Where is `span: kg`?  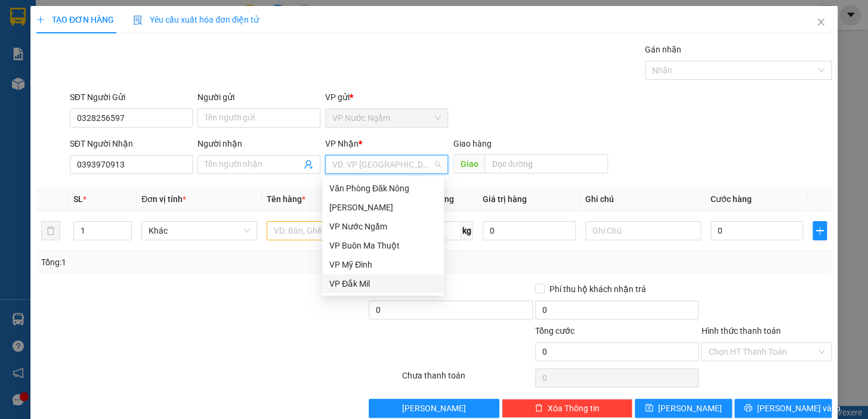 span: kg is located at coordinates (467, 231).